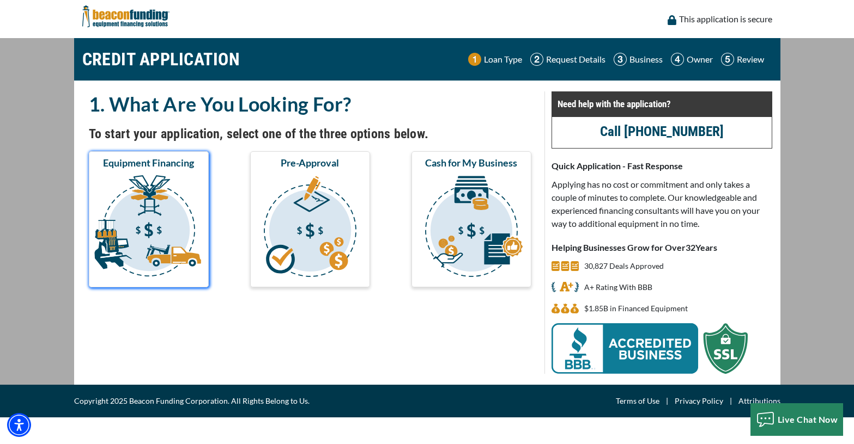  Describe the element at coordinates (310, 220) in the screenshot. I see `button: Pre-Approval` at that location.